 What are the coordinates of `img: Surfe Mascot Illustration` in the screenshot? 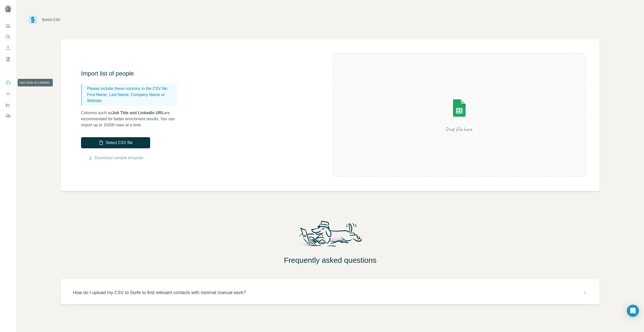 It's located at (330, 235).